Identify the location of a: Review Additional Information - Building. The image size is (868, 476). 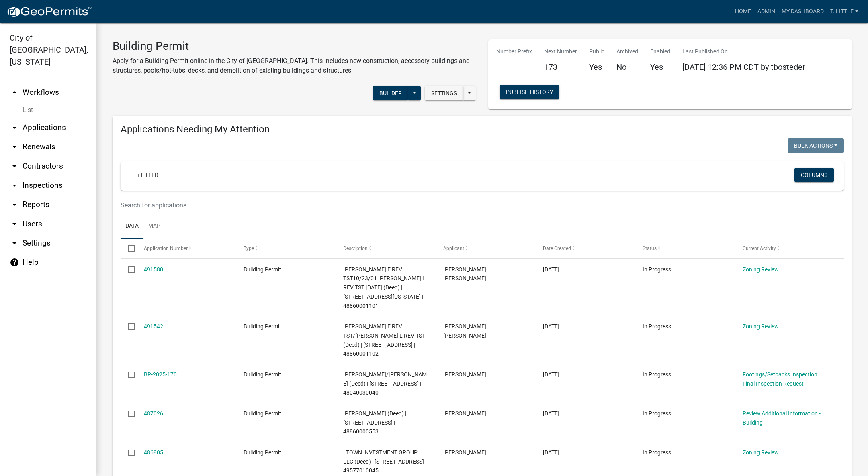
(782, 418).